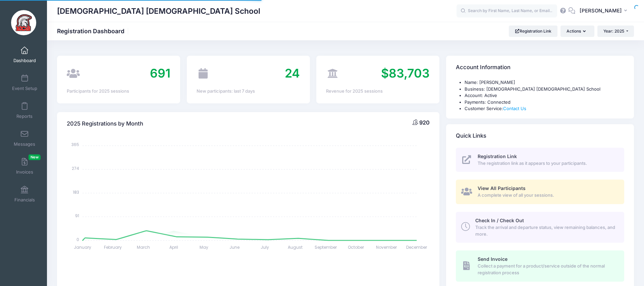  What do you see at coordinates (160, 73) in the screenshot?
I see `span: 691` at bounding box center [160, 73].